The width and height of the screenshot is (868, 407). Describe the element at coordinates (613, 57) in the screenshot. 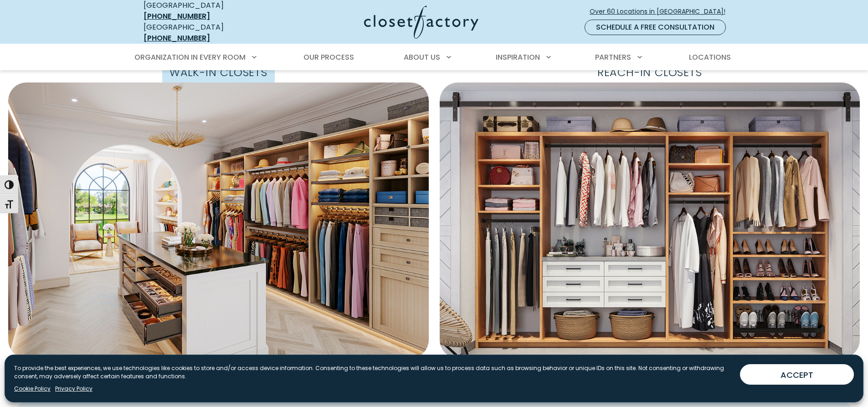

I see `span: Partners` at that location.